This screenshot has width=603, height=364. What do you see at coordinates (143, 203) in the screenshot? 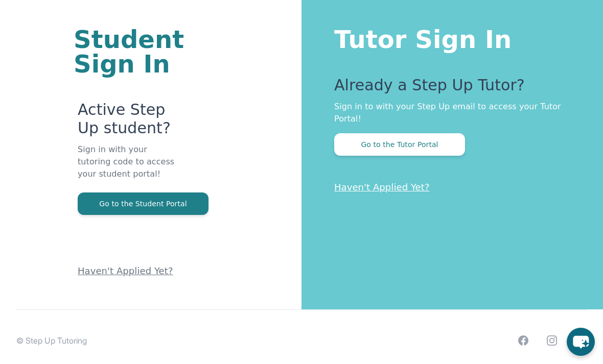
I see `a: Go to the Student Portal` at bounding box center [143, 203].